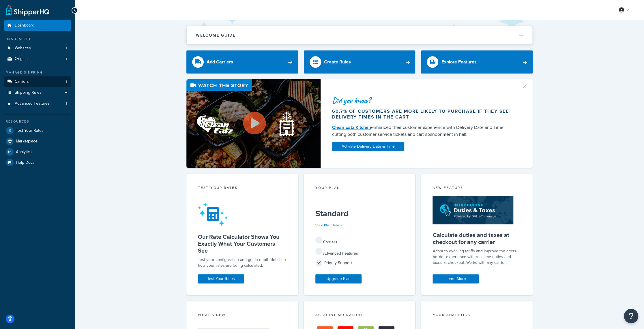 Image resolution: width=644 pixels, height=329 pixels. I want to click on div: Advanced Features, so click(359, 252).